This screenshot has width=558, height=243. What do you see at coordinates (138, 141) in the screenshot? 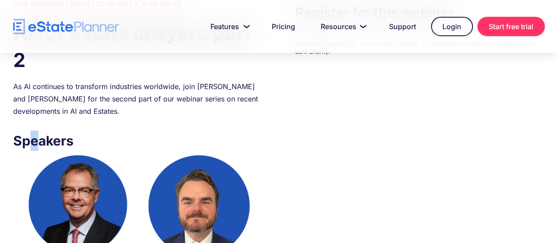
I see `h3: Speakers` at bounding box center [138, 141].